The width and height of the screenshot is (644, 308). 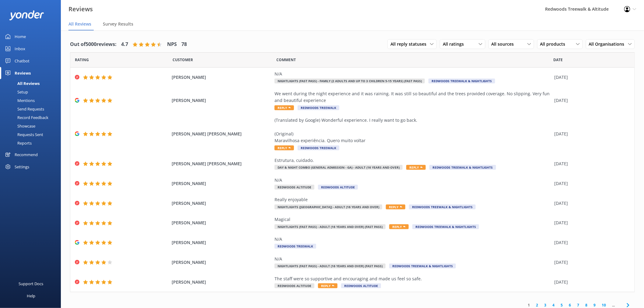 What do you see at coordinates (32, 109) in the screenshot?
I see `a: Send Requests` at bounding box center [32, 109].